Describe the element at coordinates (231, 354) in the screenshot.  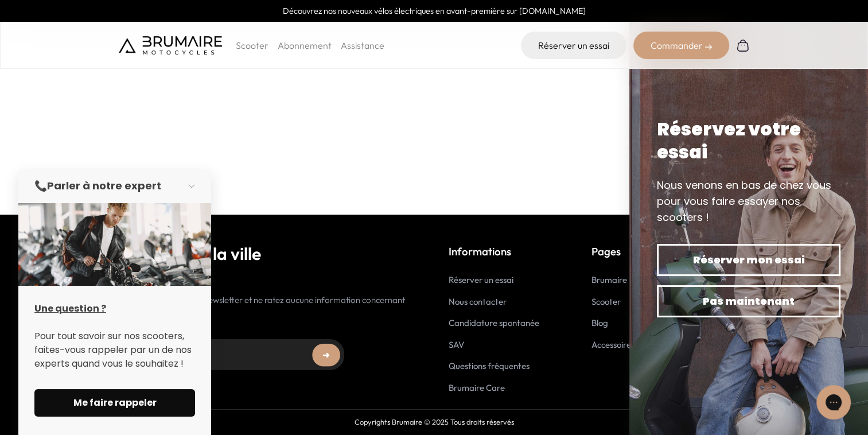
I see `input: Adresse email...` at that location.